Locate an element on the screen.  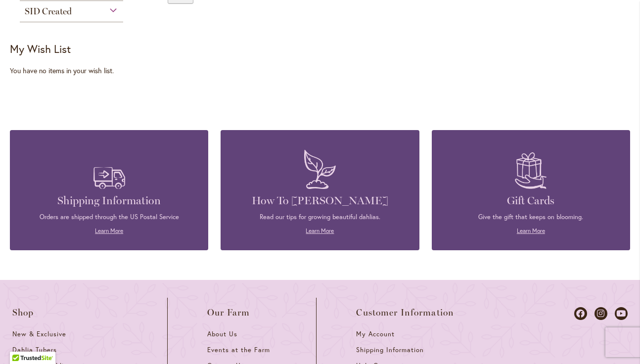
a: Dahlias on Instagram is located at coordinates (601, 313).